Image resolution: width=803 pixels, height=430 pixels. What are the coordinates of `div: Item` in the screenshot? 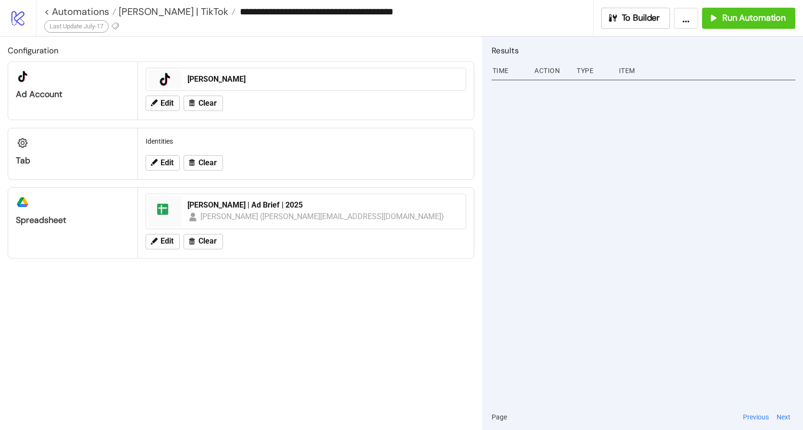 It's located at (706, 71).